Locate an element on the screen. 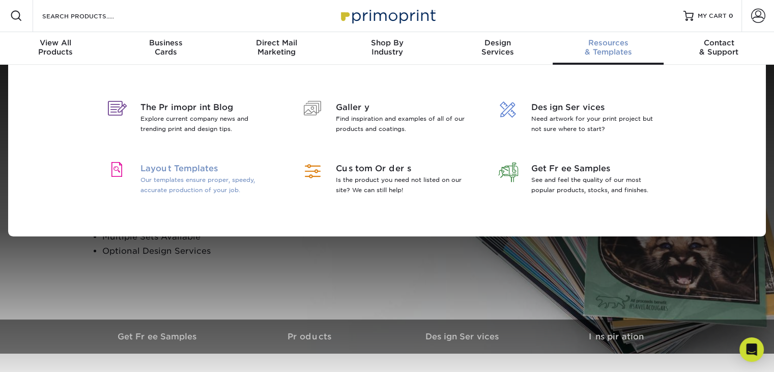 The width and height of the screenshot is (774, 372). span: Business is located at coordinates (165, 43).